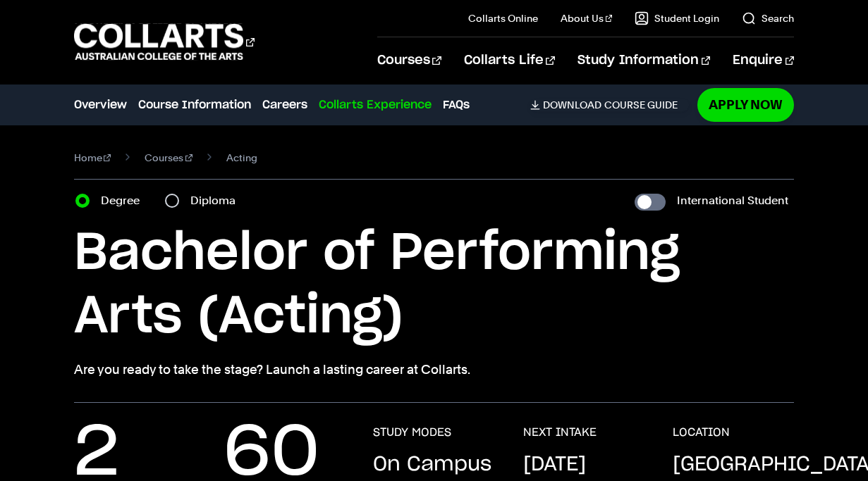  What do you see at coordinates (194, 105) in the screenshot?
I see `a: Course Information` at bounding box center [194, 105].